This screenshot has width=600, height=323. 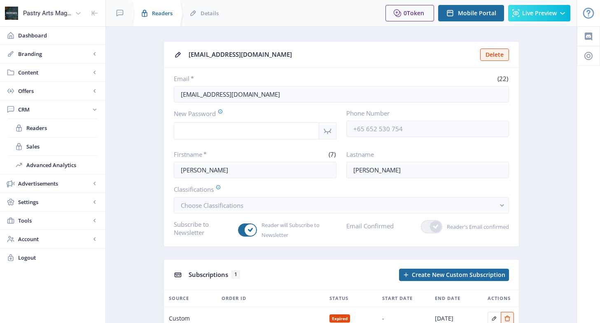 What do you see at coordinates (210, 13) in the screenshot?
I see `span: Details` at bounding box center [210, 13].